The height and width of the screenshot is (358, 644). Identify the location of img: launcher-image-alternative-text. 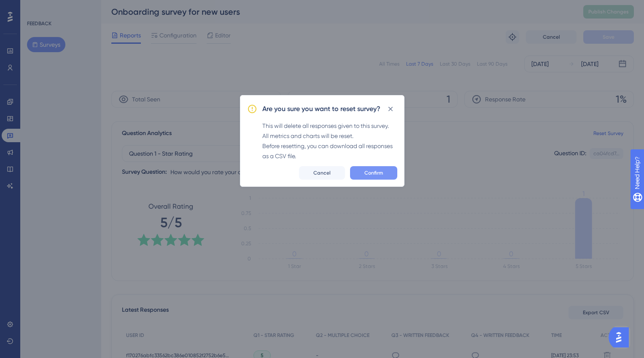
(10, 13).